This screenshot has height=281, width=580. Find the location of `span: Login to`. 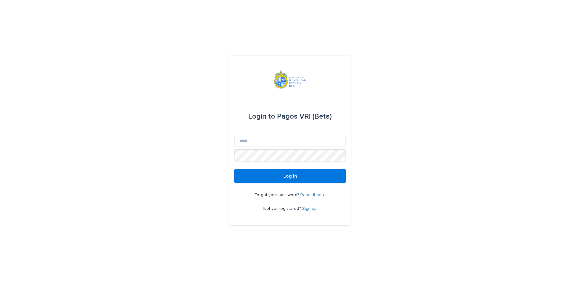

span: Login to is located at coordinates (262, 116).